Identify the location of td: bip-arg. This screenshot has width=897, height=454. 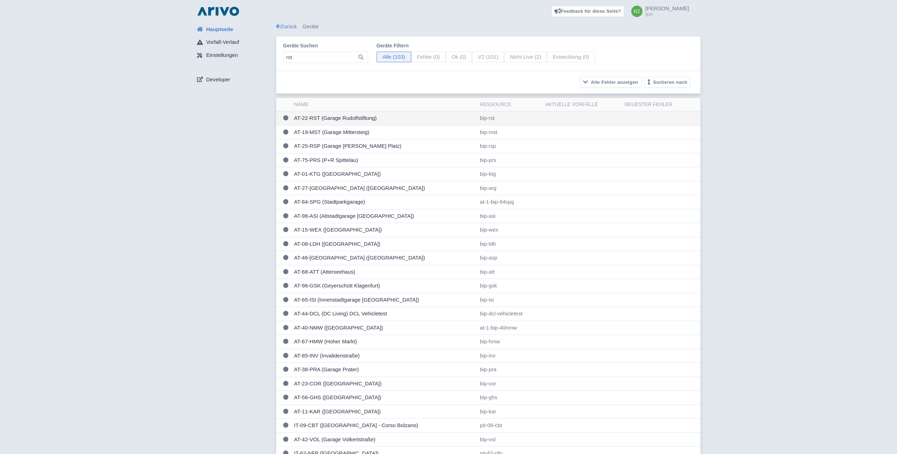
(509, 188).